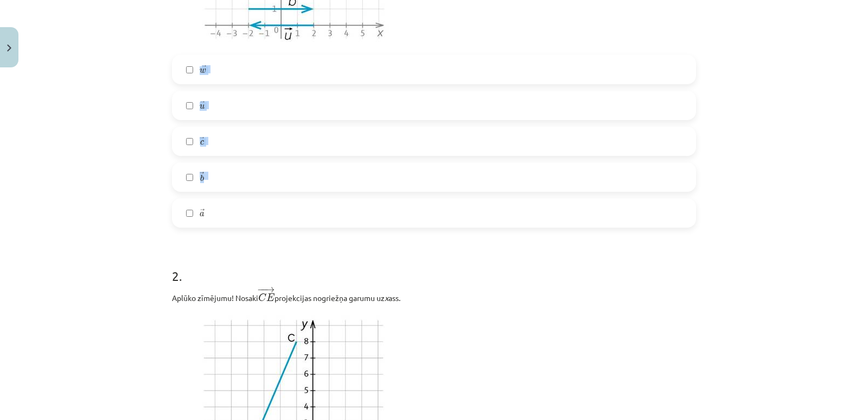 This screenshot has width=868, height=420. Describe the element at coordinates (203, 70) in the screenshot. I see `span: w` at that location.